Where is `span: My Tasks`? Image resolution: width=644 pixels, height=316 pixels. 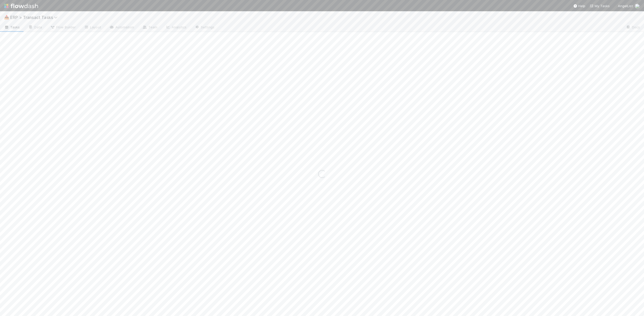
span: My Tasks is located at coordinates (599, 6).